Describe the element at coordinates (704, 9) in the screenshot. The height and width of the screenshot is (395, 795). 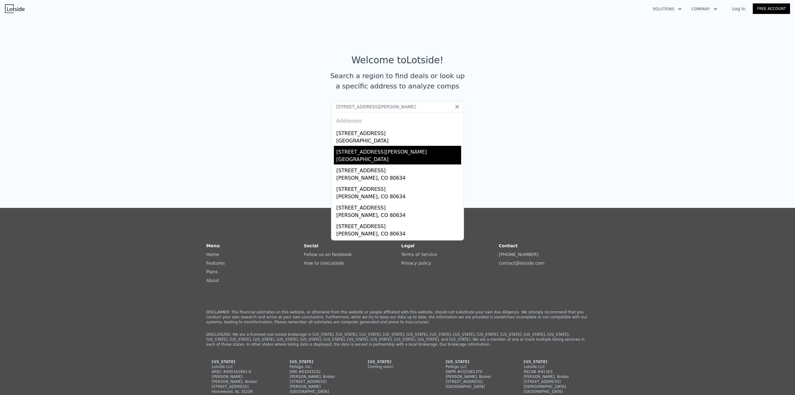
I see `button: Company` at that location.